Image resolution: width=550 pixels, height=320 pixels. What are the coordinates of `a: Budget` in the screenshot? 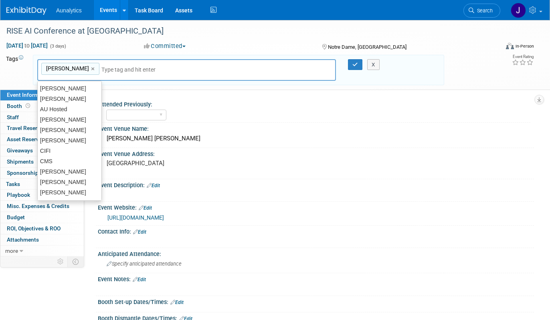 It's located at (42, 218).